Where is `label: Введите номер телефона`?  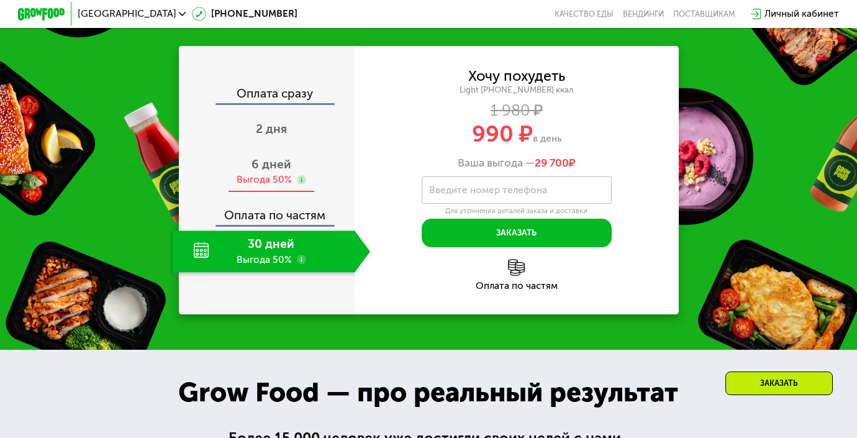 label: Введите номер телефона is located at coordinates (488, 190).